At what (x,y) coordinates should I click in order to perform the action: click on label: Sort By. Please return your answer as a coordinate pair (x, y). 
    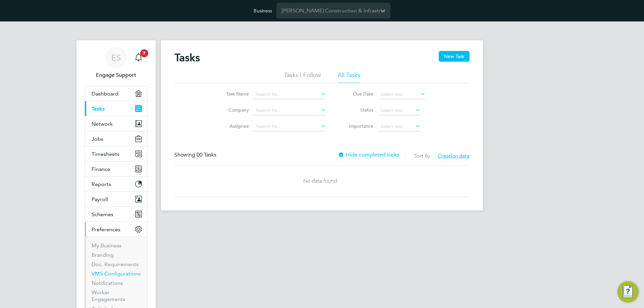
    Looking at the image, I should click on (422, 155).